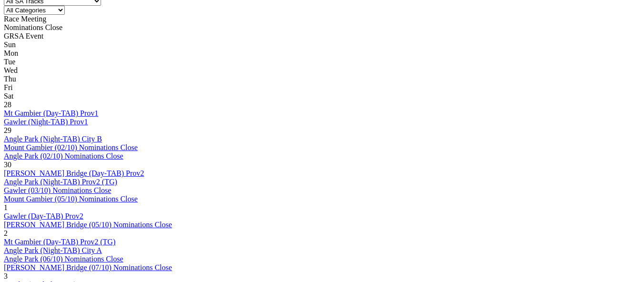  What do you see at coordinates (322, 45) in the screenshot?
I see `div: Sun` at bounding box center [322, 45].